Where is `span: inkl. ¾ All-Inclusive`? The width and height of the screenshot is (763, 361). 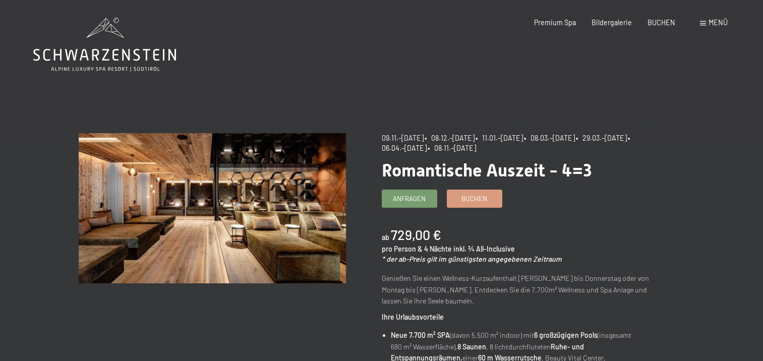
span: inkl. ¾ All-Inclusive is located at coordinates (484, 248).